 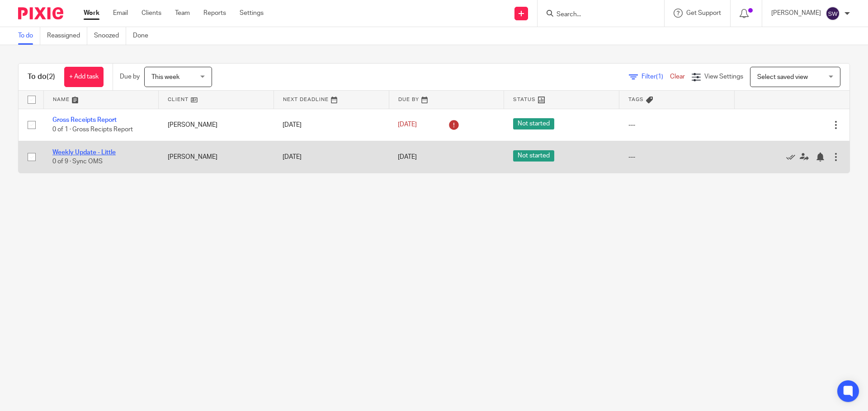 I want to click on span: Tags, so click(x=635, y=100).